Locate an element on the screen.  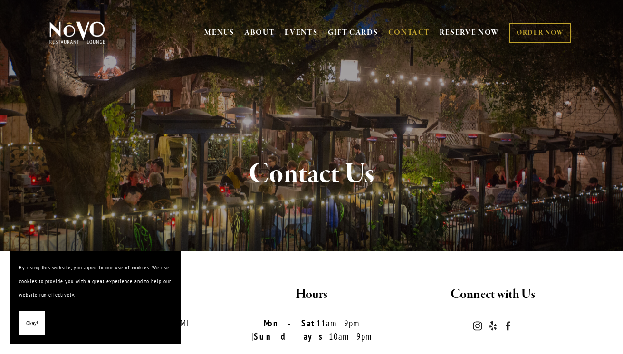
a: ORDER NOW is located at coordinates (540, 33).